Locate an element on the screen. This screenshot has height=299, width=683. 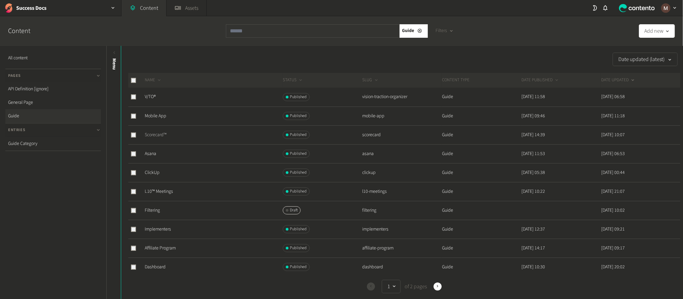
h2: Success Docs is located at coordinates (31, 8).